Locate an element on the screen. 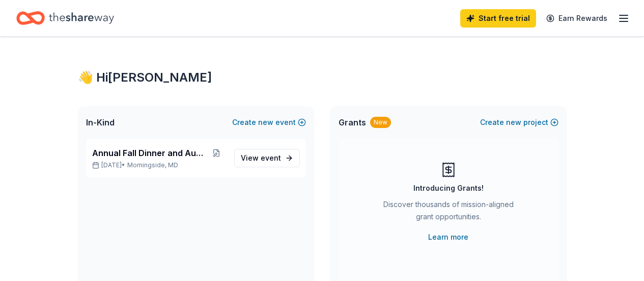  a: View event is located at coordinates (267, 158).